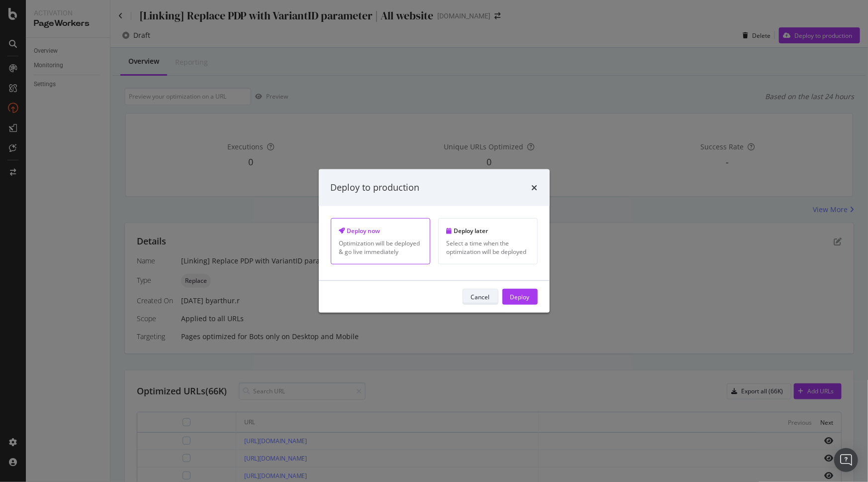  I want to click on button: Deploy, so click(520, 297).